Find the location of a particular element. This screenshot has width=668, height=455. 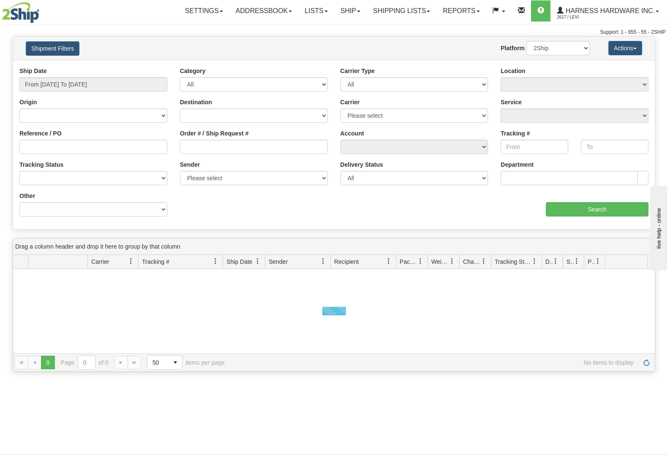

a: Packages filter column settings is located at coordinates (420, 262).